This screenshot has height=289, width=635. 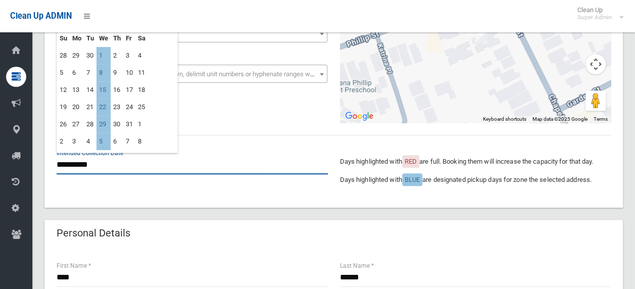 I want to click on td: 13, so click(x=77, y=90).